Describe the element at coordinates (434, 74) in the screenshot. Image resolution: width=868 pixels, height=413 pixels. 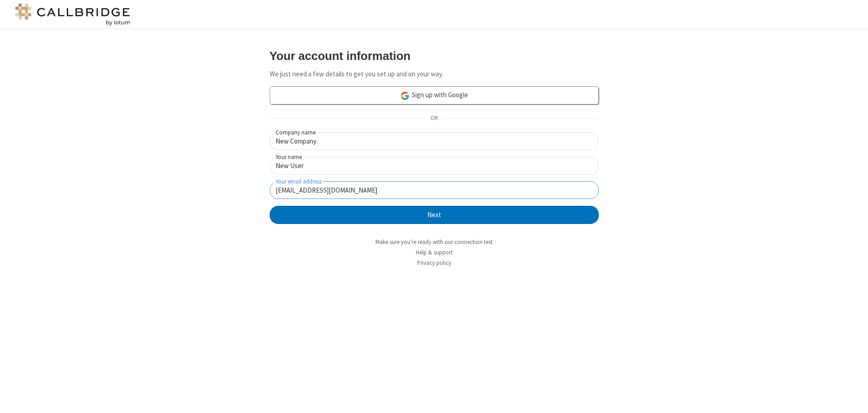
I see `p: We just need a few details to get you set up and on your way.` at that location.